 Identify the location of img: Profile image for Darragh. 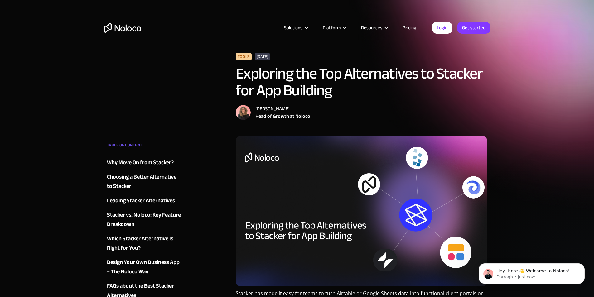
(19, 24).